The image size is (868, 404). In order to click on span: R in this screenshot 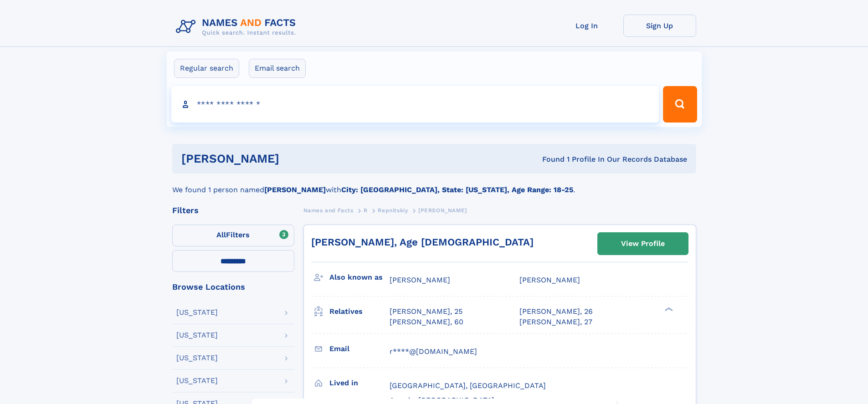, I will do `click(365, 210)`.